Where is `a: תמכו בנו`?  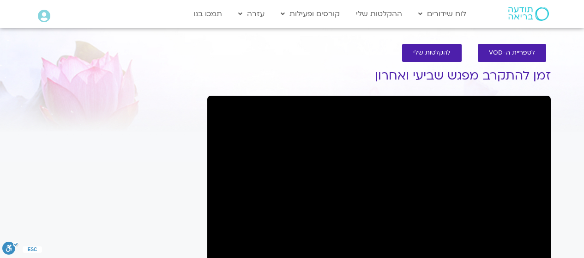
a: תמכו בנו is located at coordinates (208, 14).